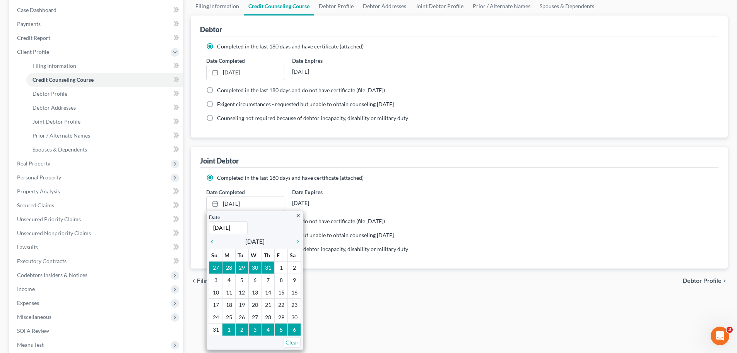  I want to click on th: M, so click(229, 255).